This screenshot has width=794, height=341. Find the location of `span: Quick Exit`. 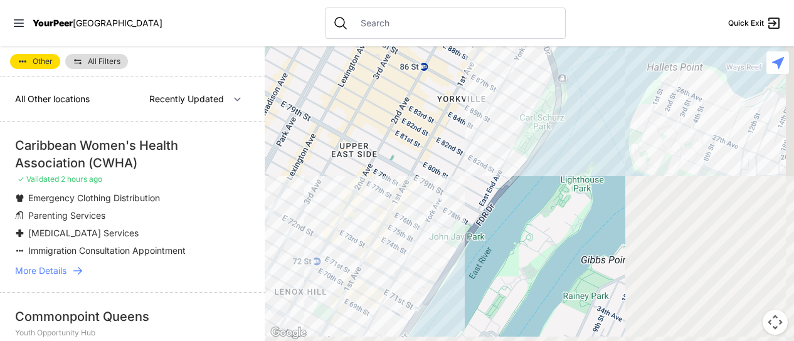

span: Quick Exit is located at coordinates (746, 23).